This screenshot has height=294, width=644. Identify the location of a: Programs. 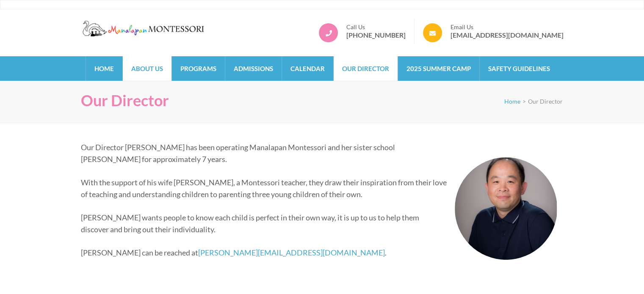
(198, 69).